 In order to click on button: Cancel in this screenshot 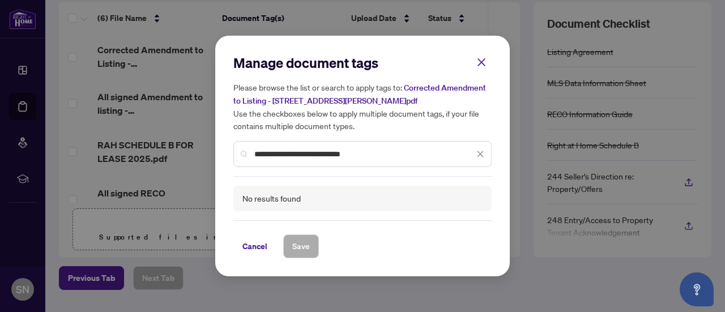, I will do `click(255, 246)`.